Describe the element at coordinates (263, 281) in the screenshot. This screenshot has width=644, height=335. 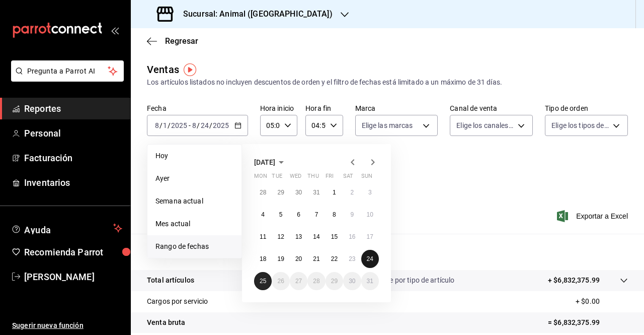
I see `button: August 25, 2025` at that location.